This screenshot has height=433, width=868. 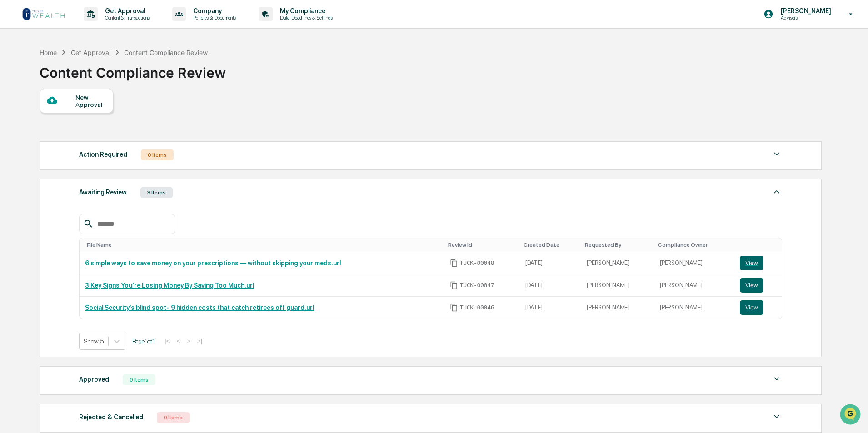 I want to click on p: Get Approval, so click(x=126, y=11).